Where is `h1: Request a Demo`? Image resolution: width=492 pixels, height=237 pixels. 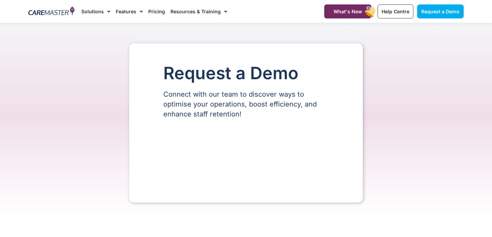
h1: Request a Demo is located at coordinates (246, 73).